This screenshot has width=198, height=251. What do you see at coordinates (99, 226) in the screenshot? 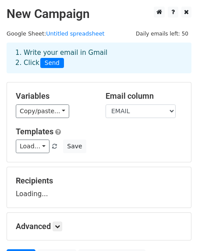
I see `h5: Advanced` at bounding box center [99, 226].